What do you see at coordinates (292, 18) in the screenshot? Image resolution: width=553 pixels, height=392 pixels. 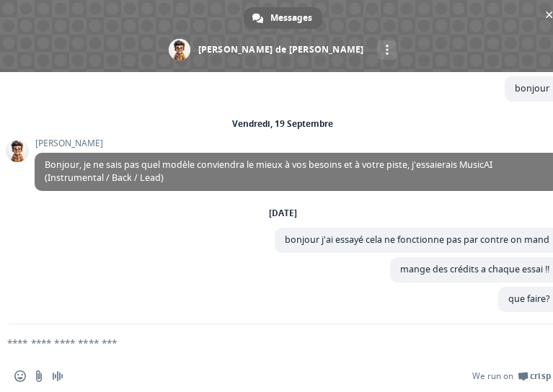 I see `span: Messages` at bounding box center [292, 18].